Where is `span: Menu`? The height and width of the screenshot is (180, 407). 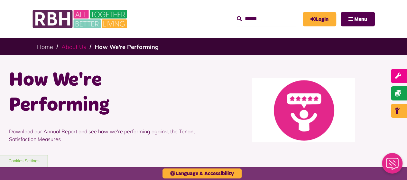
span: Menu is located at coordinates (361, 19).